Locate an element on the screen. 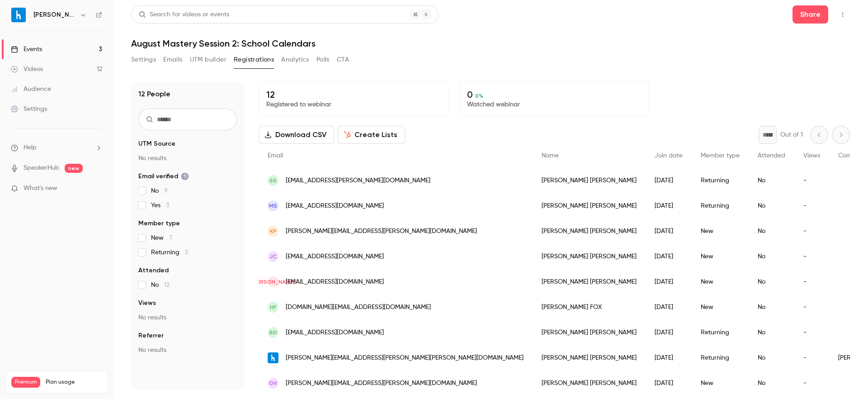  span: Help is located at coordinates (30, 147).